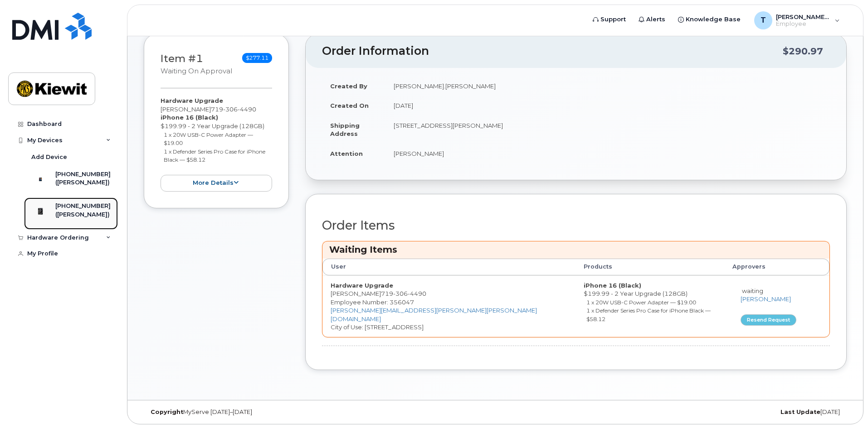 The width and height of the screenshot is (868, 428). What do you see at coordinates (613, 20) in the screenshot?
I see `span: Support` at bounding box center [613, 20].